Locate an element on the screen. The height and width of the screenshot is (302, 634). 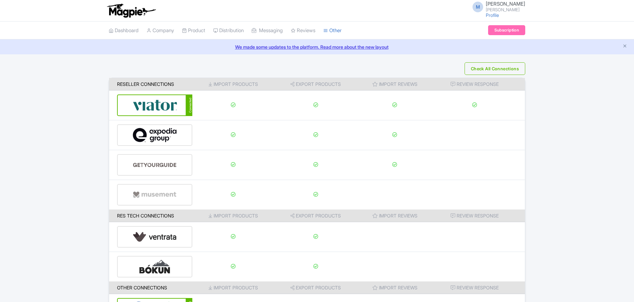
button: Check All Connections is located at coordinates (495, 69).